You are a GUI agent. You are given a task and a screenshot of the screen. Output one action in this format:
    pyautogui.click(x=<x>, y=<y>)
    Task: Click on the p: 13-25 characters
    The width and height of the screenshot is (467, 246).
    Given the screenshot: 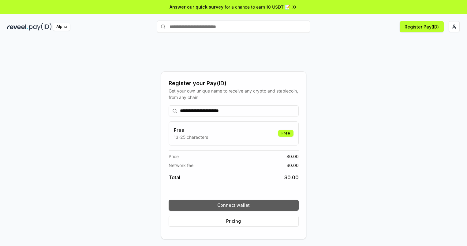 What is the action you would take?
    pyautogui.click(x=191, y=137)
    